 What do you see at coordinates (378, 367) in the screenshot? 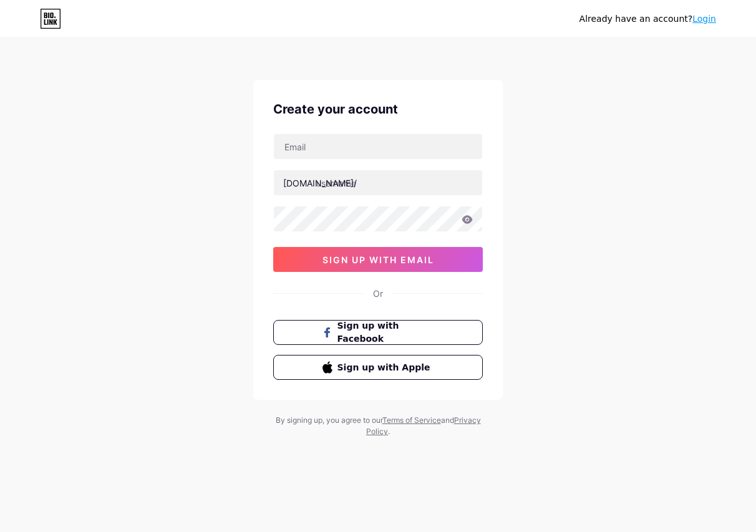
I see `button: Sign up with Apple` at bounding box center [378, 367].